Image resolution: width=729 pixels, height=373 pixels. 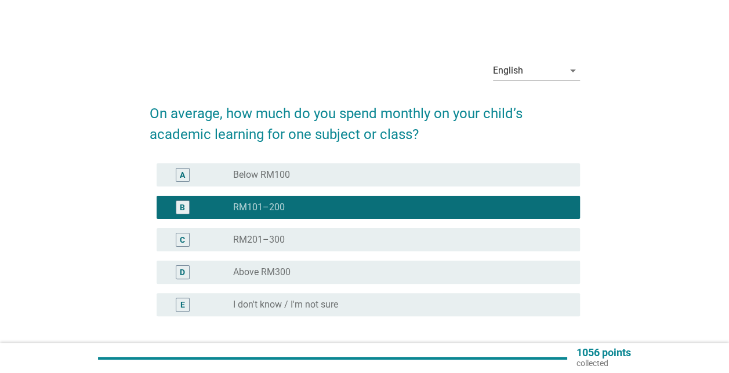 I want to click on h2: On average, how much do you spend monthly on your child’s academic learning for one subject or cl..., so click(x=365, y=118).